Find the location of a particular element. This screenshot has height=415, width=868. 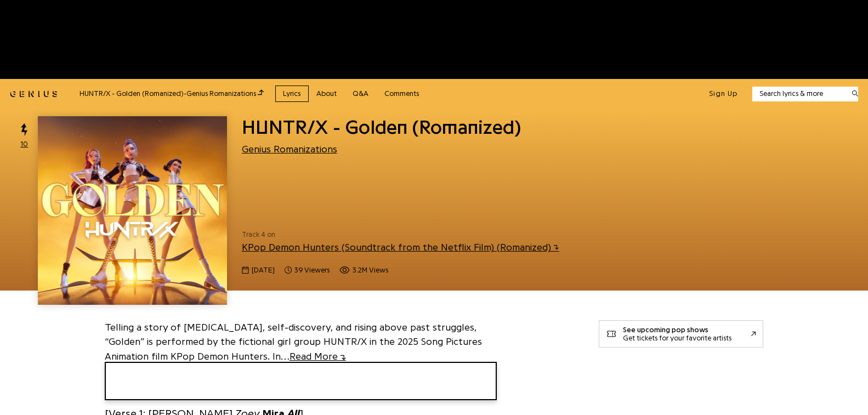

a: About is located at coordinates (327, 93).